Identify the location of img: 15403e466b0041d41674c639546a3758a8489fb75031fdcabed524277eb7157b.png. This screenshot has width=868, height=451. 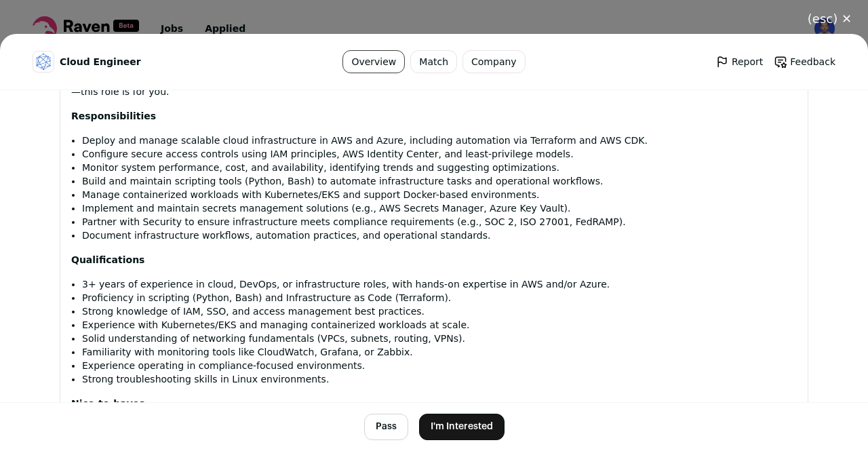
(43, 62).